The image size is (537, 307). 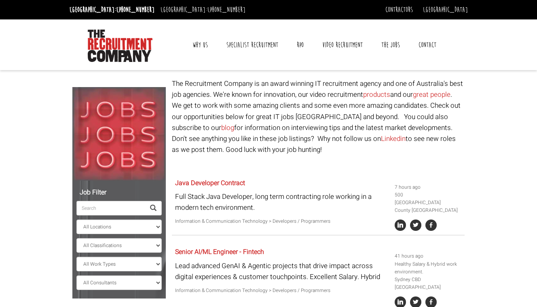 What do you see at coordinates (119, 193) in the screenshot?
I see `h5: Job Filter` at bounding box center [119, 193].